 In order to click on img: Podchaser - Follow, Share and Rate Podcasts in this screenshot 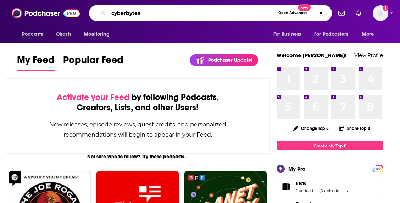, I will do `click(46, 13)`.